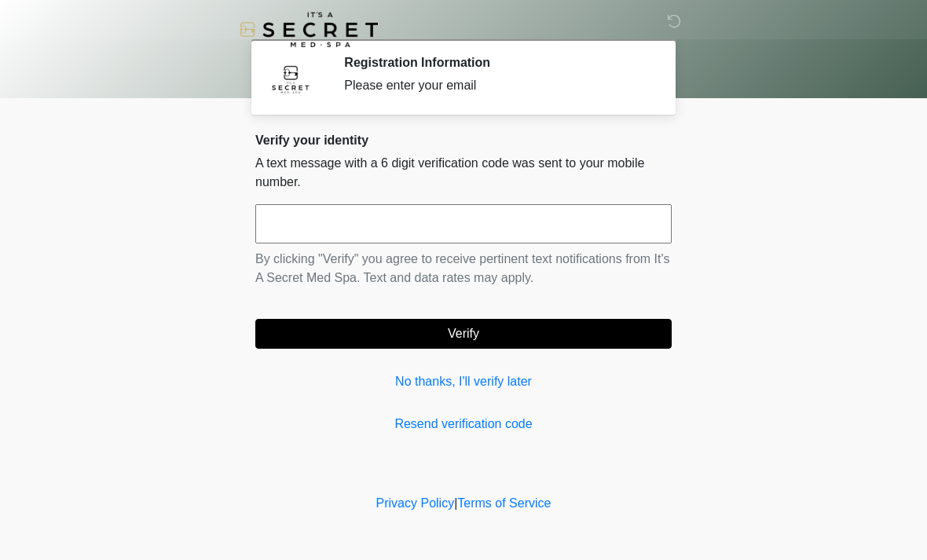  What do you see at coordinates (463, 424) in the screenshot?
I see `a: Resend verification code` at bounding box center [463, 424].